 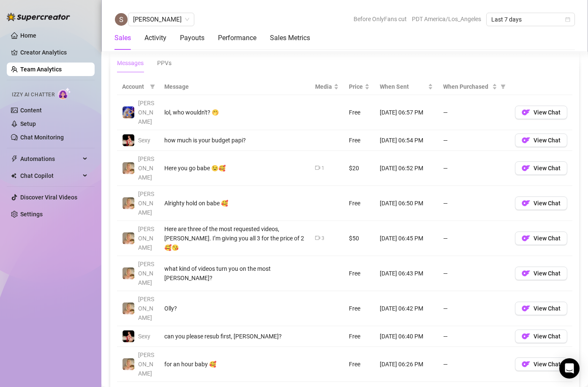 I want to click on span: Account, so click(x=134, y=87).